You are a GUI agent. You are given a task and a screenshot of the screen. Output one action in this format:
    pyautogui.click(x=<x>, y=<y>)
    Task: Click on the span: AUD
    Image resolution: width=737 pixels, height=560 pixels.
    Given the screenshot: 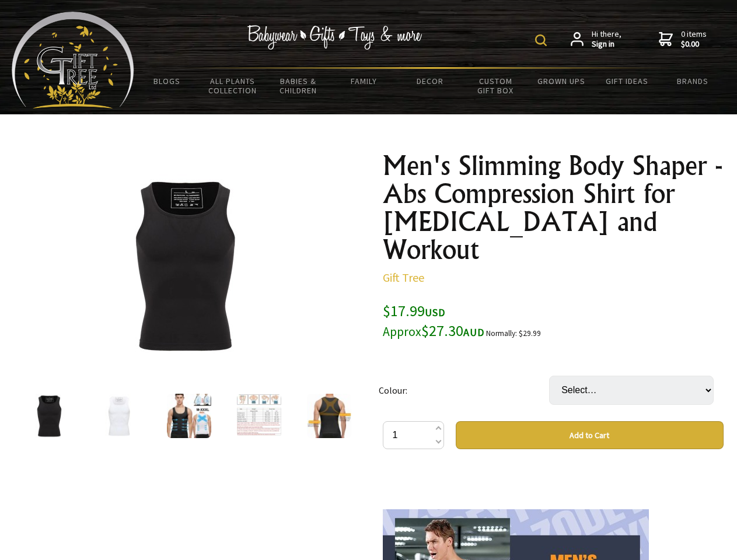 What is the action you would take?
    pyautogui.click(x=474, y=332)
    